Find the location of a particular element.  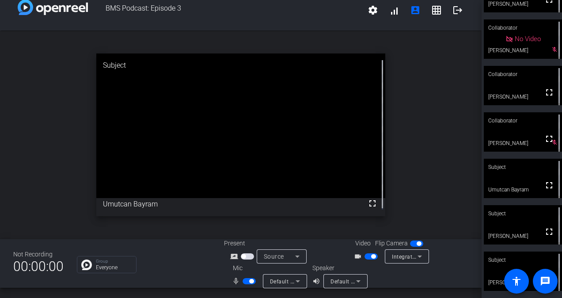

img: Chat Icon is located at coordinates (87, 265).